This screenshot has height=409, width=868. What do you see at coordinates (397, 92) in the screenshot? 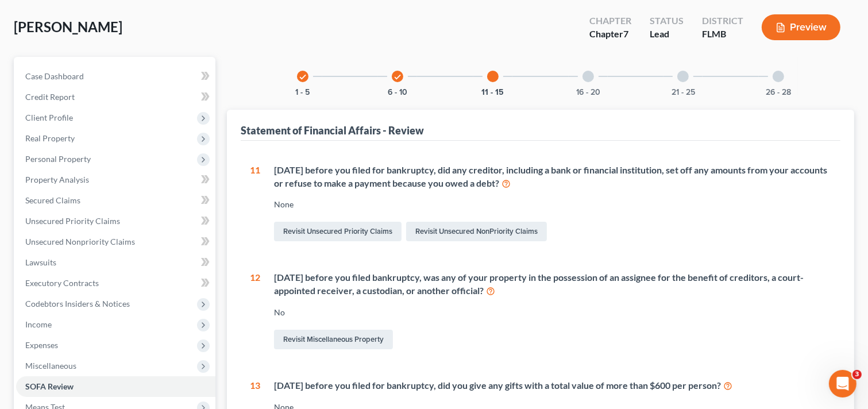
I see `button: 6 - 10` at bounding box center [397, 92].